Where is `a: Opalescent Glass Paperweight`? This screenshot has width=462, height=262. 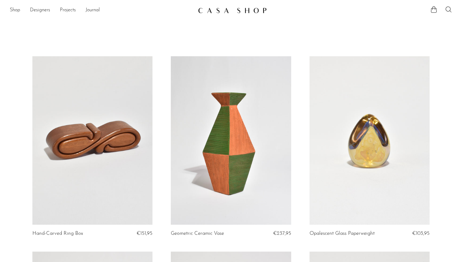 a: Opalescent Glass Paperweight is located at coordinates (342, 233).